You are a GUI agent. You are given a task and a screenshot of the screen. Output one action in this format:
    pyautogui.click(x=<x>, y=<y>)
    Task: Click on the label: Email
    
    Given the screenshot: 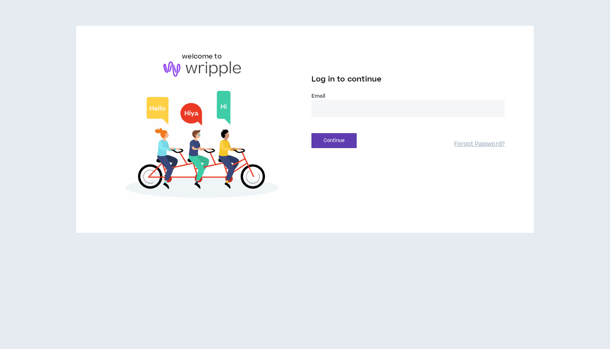 What is the action you would take?
    pyautogui.click(x=408, y=96)
    